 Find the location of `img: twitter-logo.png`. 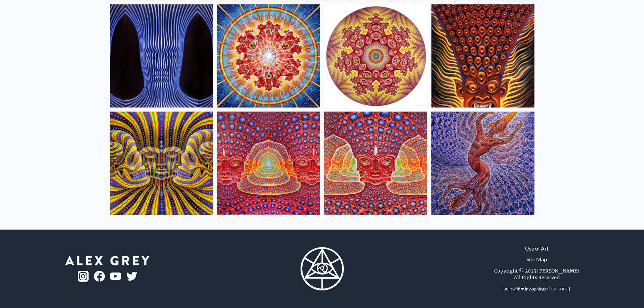

img: twitter-logo.png is located at coordinates (132, 277).